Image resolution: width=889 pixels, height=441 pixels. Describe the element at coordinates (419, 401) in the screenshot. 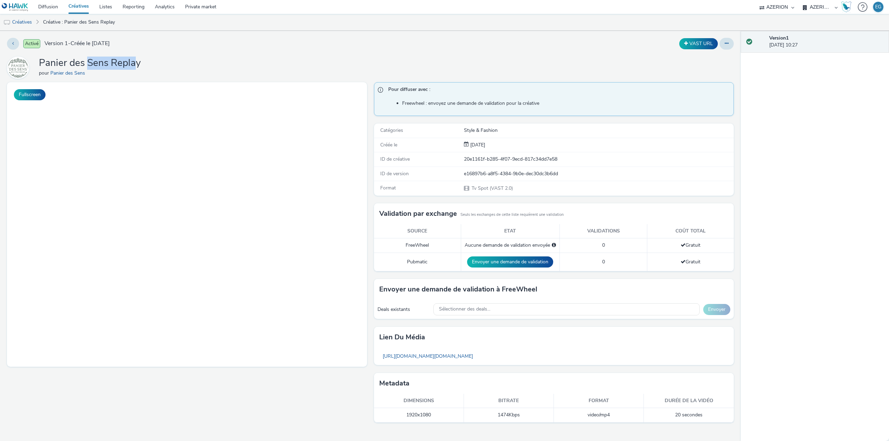

I see `th: Dimensions` at that location.